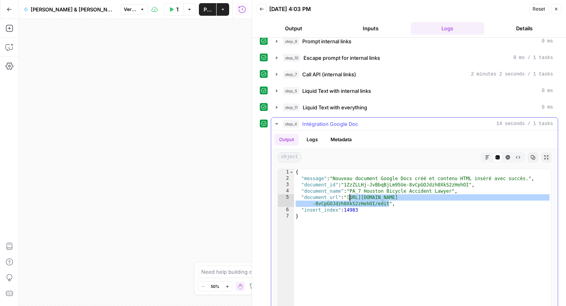  I want to click on button: 2 minutes 2 seconds / 1 tasks, so click(414, 74).